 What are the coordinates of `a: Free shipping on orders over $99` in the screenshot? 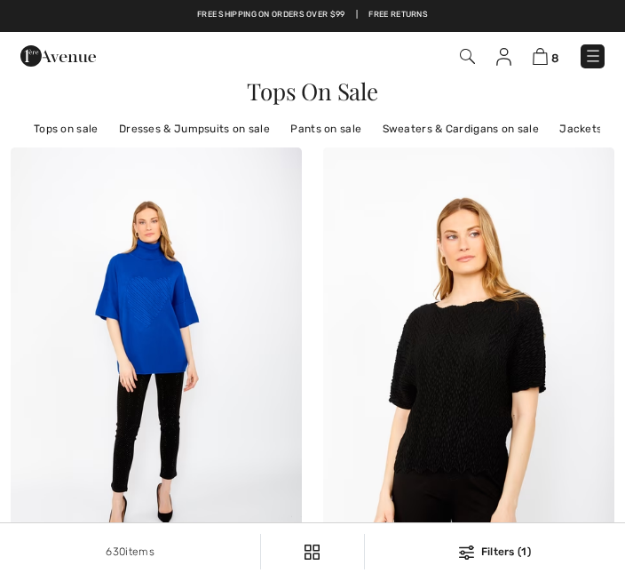 It's located at (271, 15).